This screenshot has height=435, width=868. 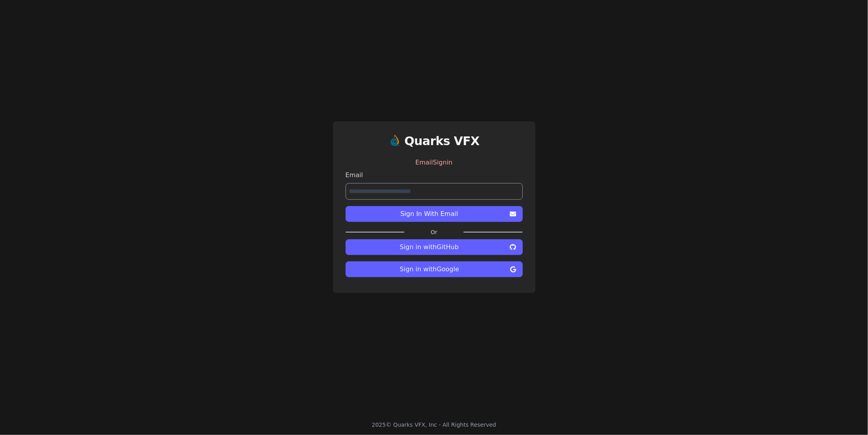 What do you see at coordinates (429, 247) in the screenshot?
I see `span: Sign in with GitHub` at bounding box center [429, 247].